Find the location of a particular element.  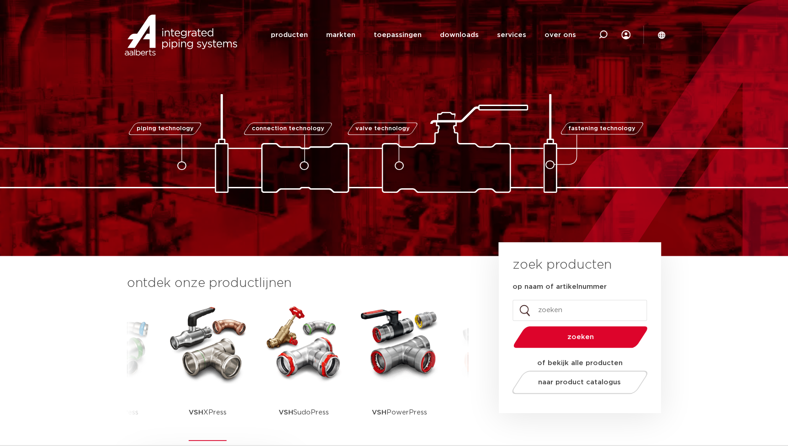

span: valve technology is located at coordinates (383, 128).